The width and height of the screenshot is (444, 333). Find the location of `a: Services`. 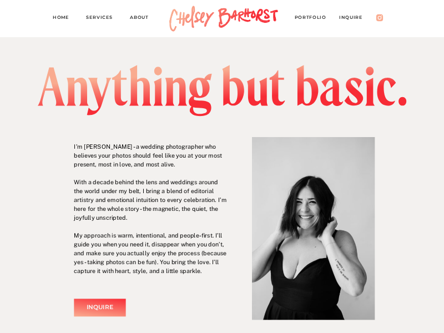

a: Services is located at coordinates (103, 18).